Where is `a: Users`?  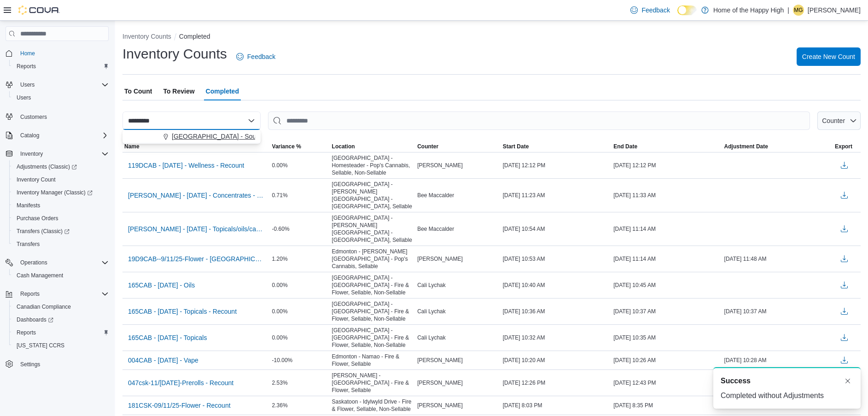
a: Users is located at coordinates (23, 98).